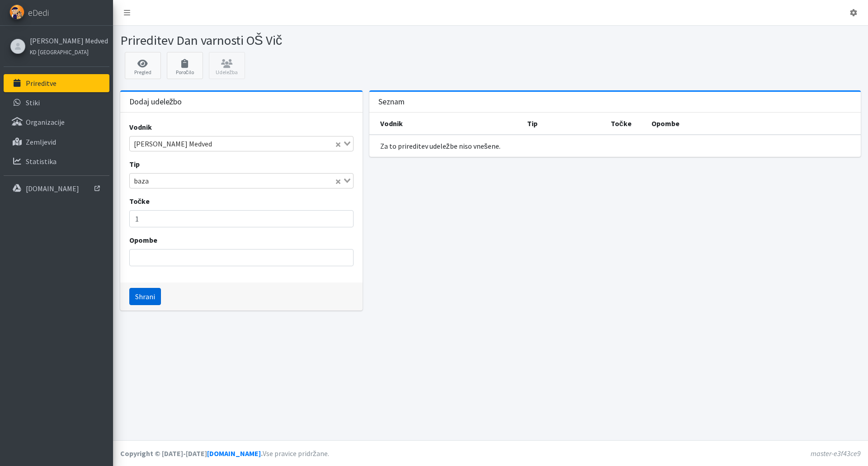 The image size is (868, 466). I want to click on button: Shrani, so click(145, 296).